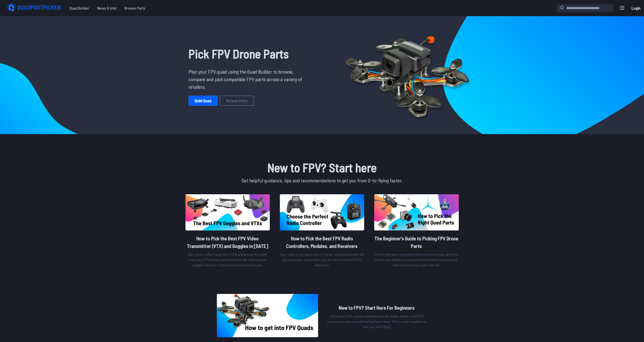 The height and width of the screenshot is (342, 644). Describe the element at coordinates (322, 315) in the screenshot. I see `a: image of postNew to FPV? Start Here For BeginnersGetting into FPV can be overwhelming. No matter ...` at that location.